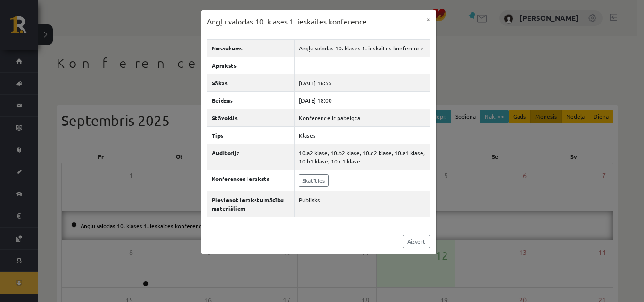  What do you see at coordinates (251, 204) in the screenshot?
I see `th: Pievienot ierakstu mācību materiāliem` at bounding box center [251, 204].